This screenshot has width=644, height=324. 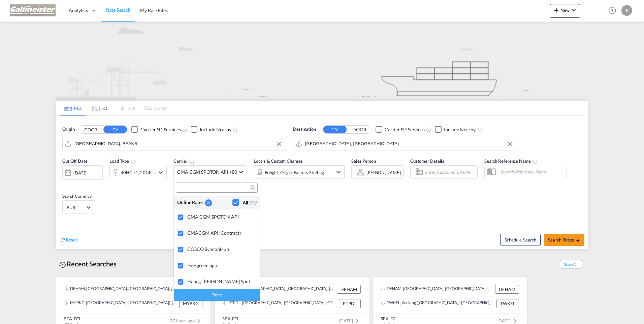 I want to click on div: CMACGM API (Contract), so click(x=220, y=232).